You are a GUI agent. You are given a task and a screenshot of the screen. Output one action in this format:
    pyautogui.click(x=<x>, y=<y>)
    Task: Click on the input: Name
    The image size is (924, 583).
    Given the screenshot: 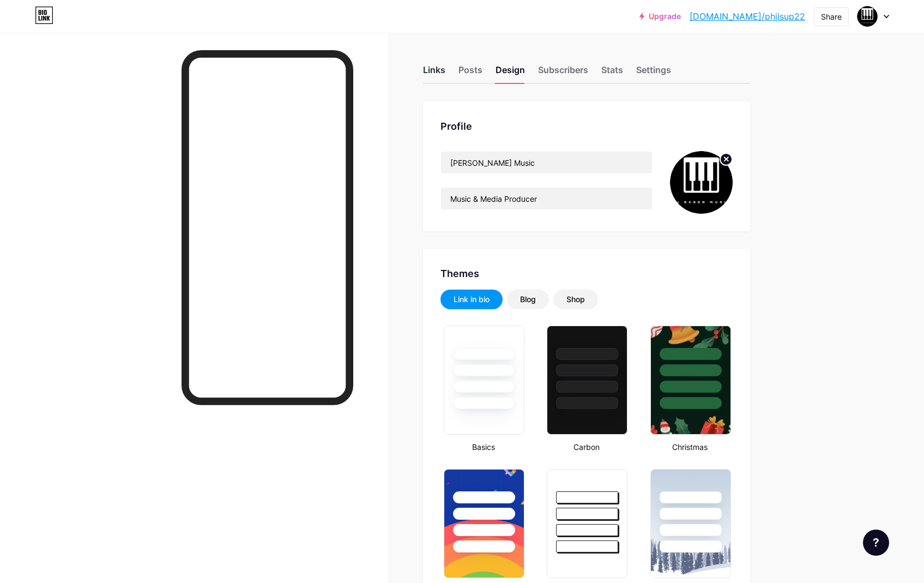 What is the action you would take?
    pyautogui.click(x=547, y=163)
    